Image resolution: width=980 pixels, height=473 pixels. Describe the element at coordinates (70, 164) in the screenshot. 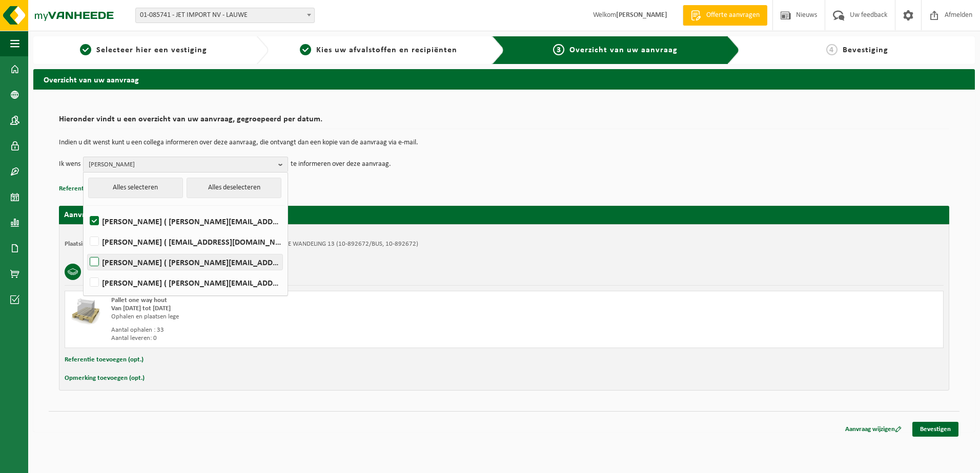

I see `p: Ik wens` at that location.